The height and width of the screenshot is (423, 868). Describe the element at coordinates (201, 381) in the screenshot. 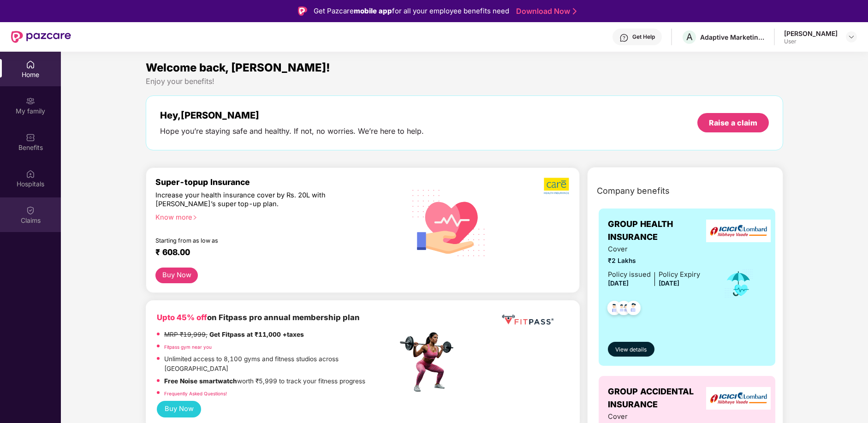

I see `strong: Free Noise smartwatch` at that location.